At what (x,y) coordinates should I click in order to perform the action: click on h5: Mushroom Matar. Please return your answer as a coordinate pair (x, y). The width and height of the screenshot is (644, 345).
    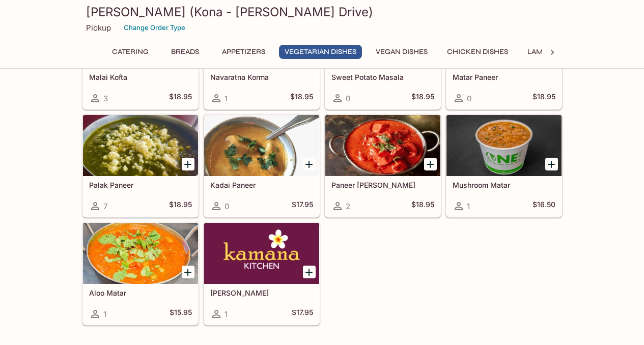
    Looking at the image, I should click on (504, 185).